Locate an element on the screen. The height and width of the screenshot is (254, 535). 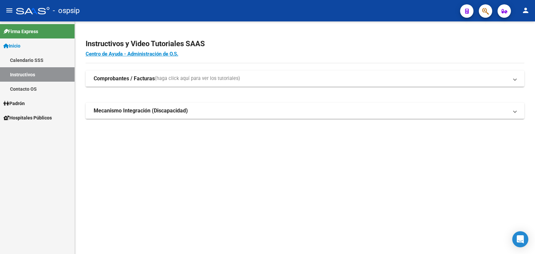
mat-icon: menu is located at coordinates (9, 10).